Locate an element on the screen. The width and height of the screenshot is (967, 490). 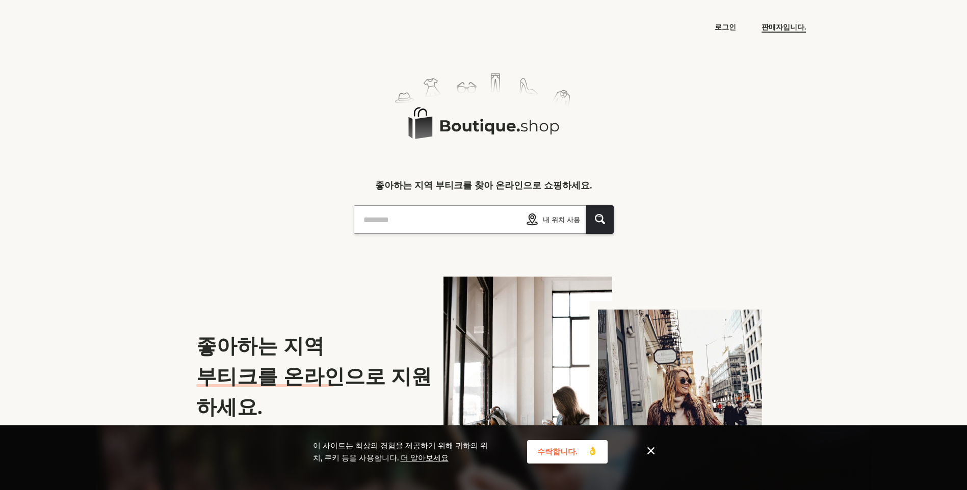
font: 수락합니다. is located at coordinates (557, 452).